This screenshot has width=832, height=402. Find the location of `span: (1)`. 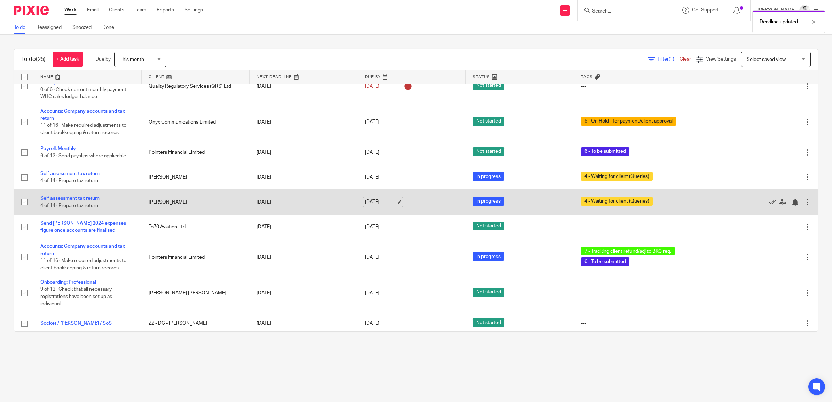

span: (1) is located at coordinates (672, 59).